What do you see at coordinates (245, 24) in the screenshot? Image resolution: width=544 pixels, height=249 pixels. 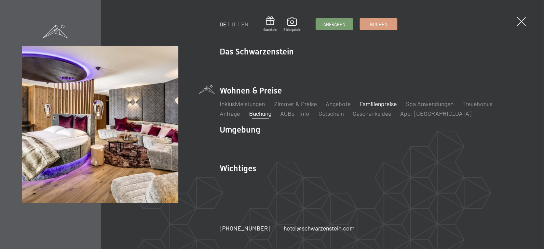 I see `a: EN` at bounding box center [245, 24].